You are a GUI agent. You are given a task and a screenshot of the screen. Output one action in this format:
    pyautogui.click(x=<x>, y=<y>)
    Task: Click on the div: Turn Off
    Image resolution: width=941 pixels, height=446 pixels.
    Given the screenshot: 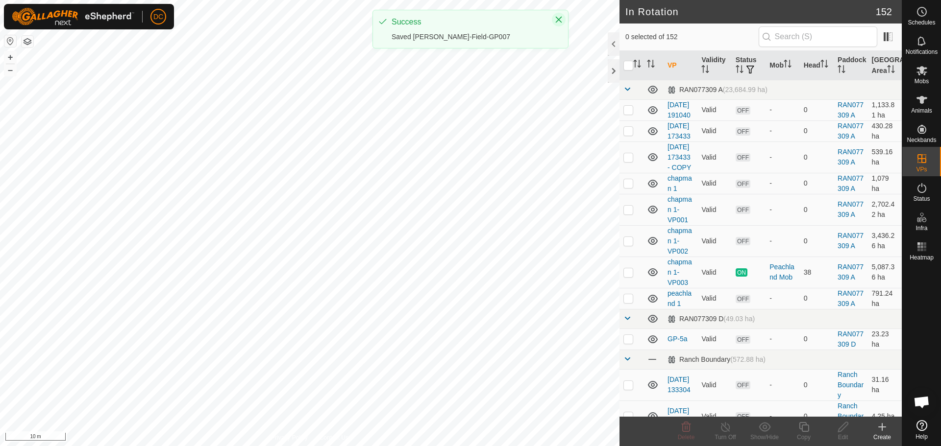 What is the action you would take?
    pyautogui.click(x=725, y=438)
    